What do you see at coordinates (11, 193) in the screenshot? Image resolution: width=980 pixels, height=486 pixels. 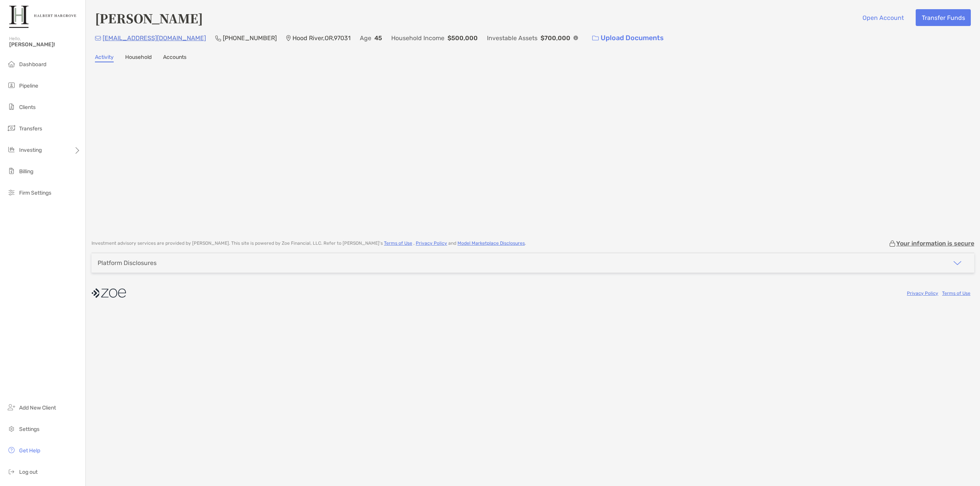 I see `img: firm-settings icon` at bounding box center [11, 193].